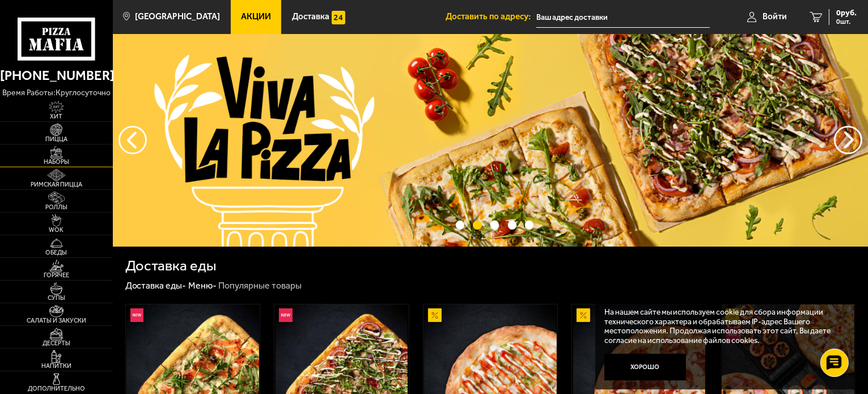  Describe the element at coordinates (156, 285) in the screenshot. I see `a: Доставка еды-` at that location.